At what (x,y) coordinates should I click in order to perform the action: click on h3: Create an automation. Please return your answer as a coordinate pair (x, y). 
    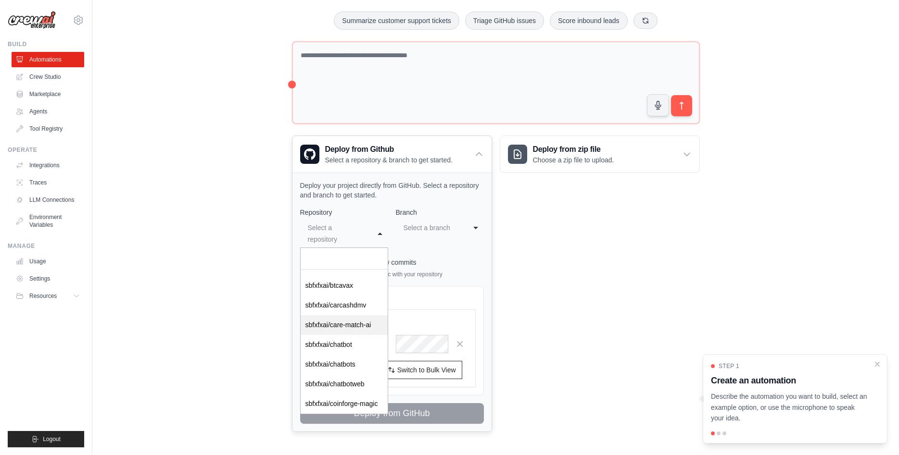
    Looking at the image, I should click on (789, 381).